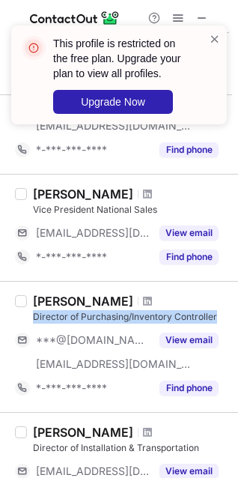  Describe the element at coordinates (34, 48) in the screenshot. I see `img: error` at that location.